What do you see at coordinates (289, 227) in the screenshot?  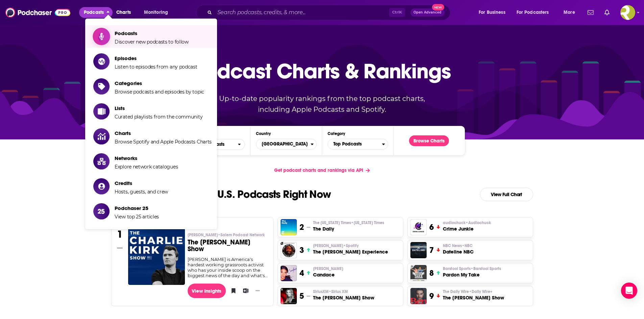 I see `img: The Daily` at bounding box center [289, 227].